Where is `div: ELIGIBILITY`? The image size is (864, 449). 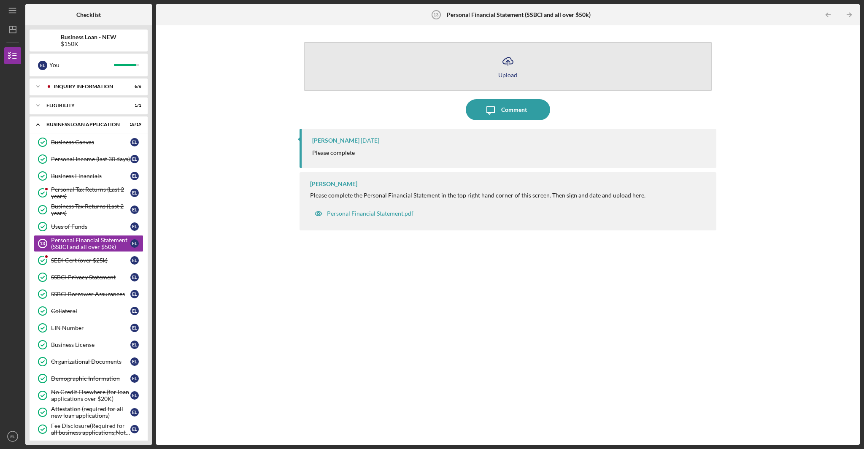 div: ELIGIBILITY is located at coordinates (83, 106).